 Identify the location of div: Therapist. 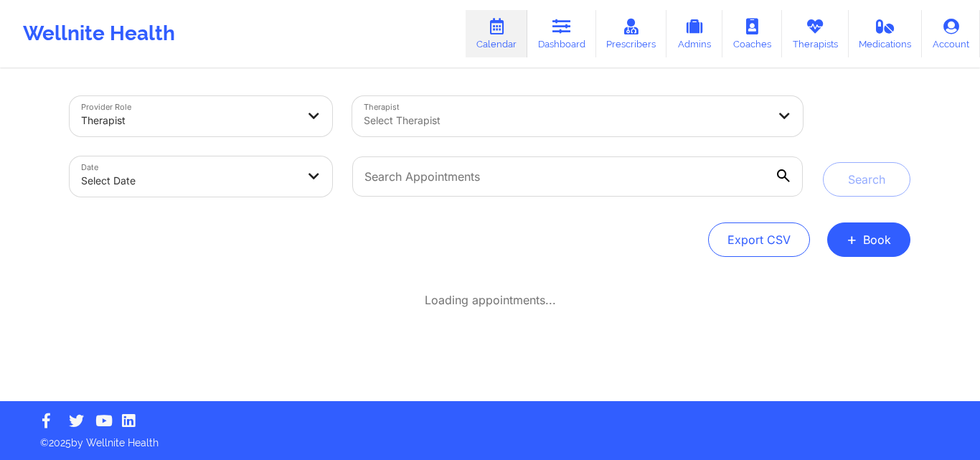
(189, 121).